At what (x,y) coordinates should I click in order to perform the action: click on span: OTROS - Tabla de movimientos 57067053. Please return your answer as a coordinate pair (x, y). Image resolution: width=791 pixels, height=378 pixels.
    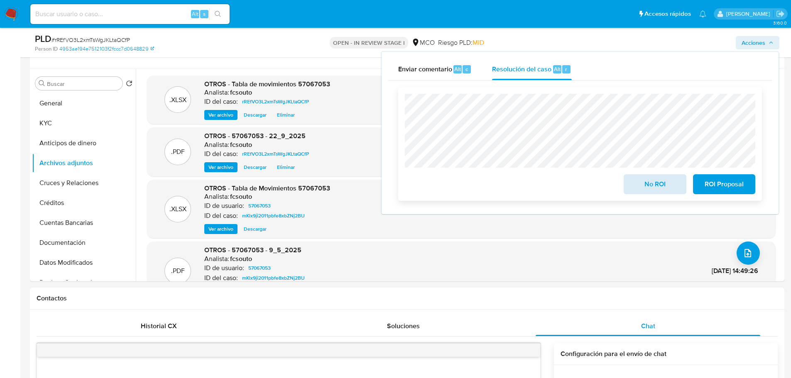
    Looking at the image, I should click on (267, 84).